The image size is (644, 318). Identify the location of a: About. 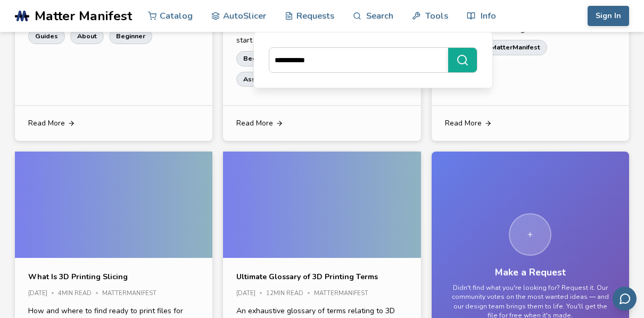
(87, 36).